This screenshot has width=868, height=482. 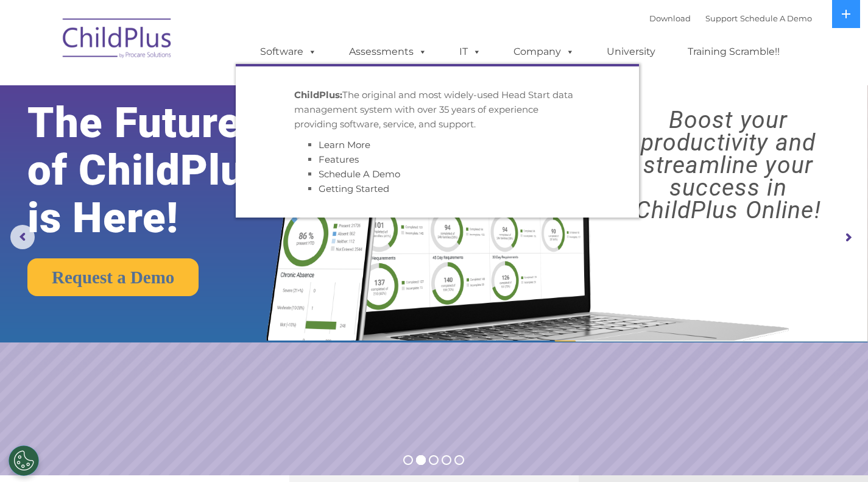 What do you see at coordinates (728, 165) in the screenshot?
I see `rs-layer: Boost your productivity and streamline your success in ChildPlus Online!` at bounding box center [728, 165].